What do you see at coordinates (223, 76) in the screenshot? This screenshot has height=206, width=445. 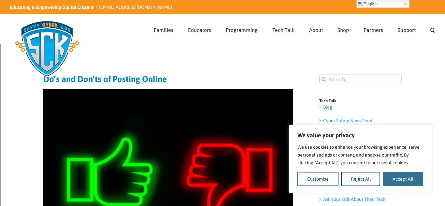 I see `div: Add Outline Template` at bounding box center [223, 76].